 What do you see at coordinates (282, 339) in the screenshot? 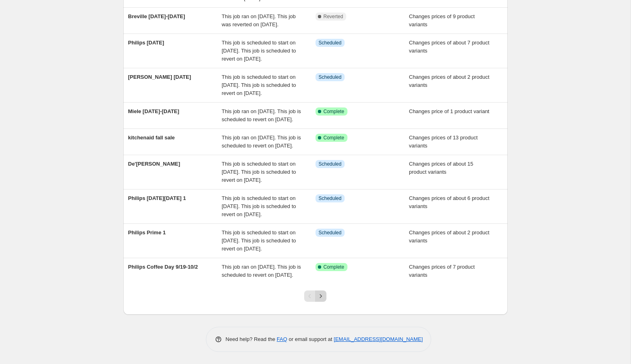
I see `a: FAQ` at bounding box center [282, 339].